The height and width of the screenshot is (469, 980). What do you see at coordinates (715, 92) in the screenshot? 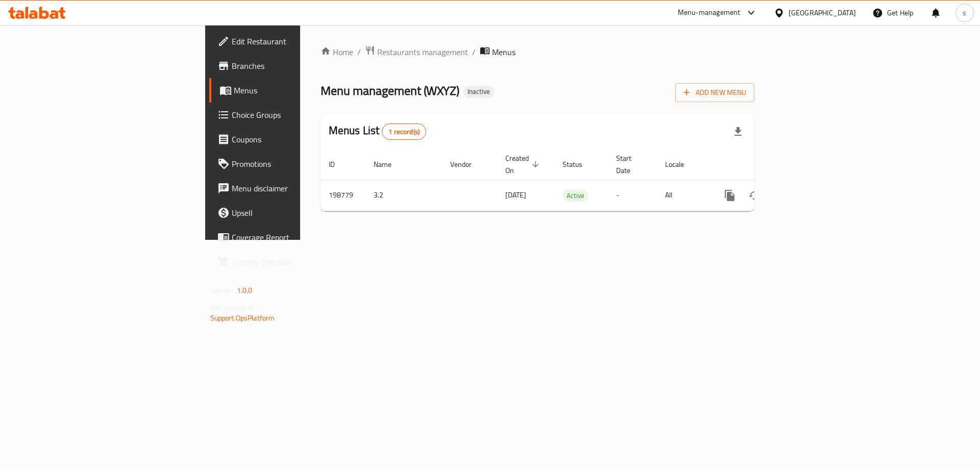
I see `button: Add New Menu` at bounding box center [715, 92].